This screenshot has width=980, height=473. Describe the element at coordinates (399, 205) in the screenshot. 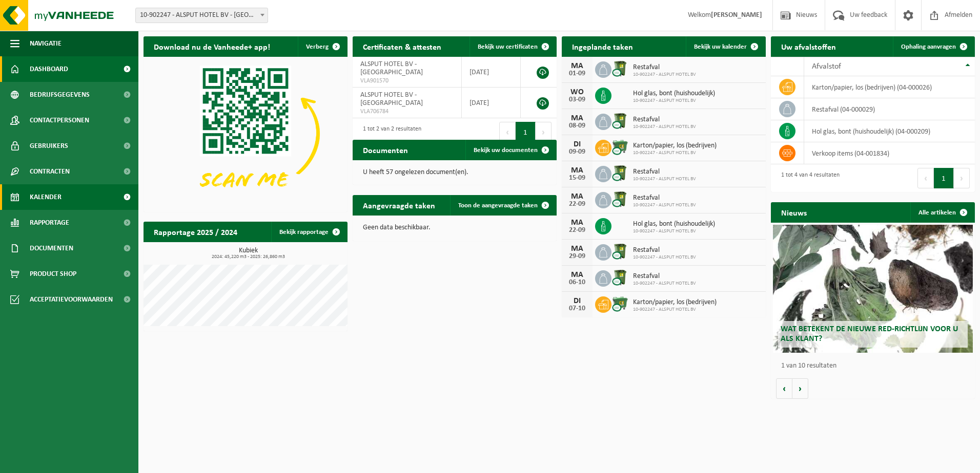

I see `h2: Aangevraagde taken` at that location.